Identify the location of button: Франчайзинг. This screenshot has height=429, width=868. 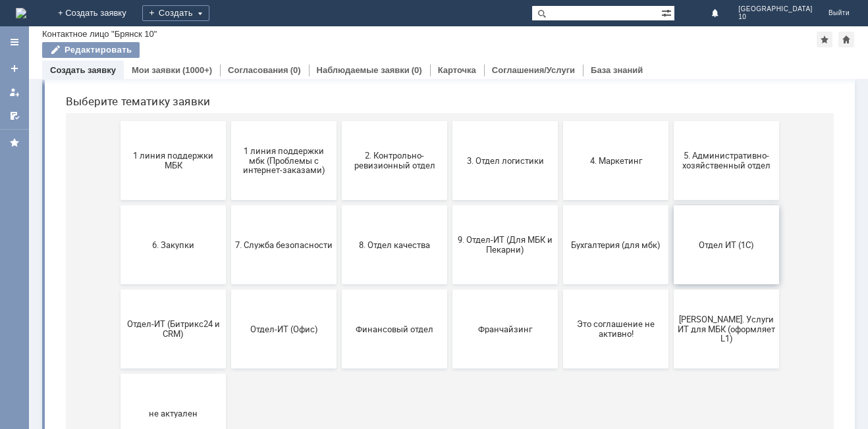
(450, 366).